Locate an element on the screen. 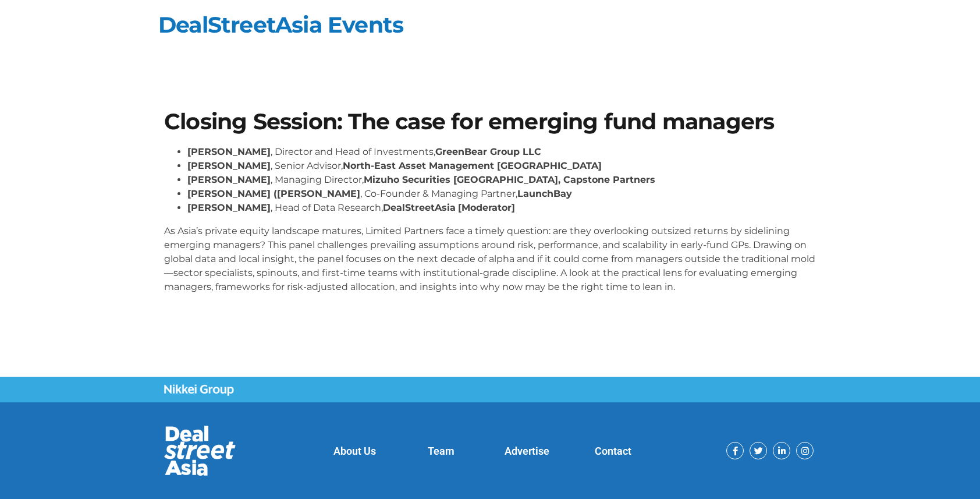 The width and height of the screenshot is (980, 499). a: Contact is located at coordinates (613, 451).